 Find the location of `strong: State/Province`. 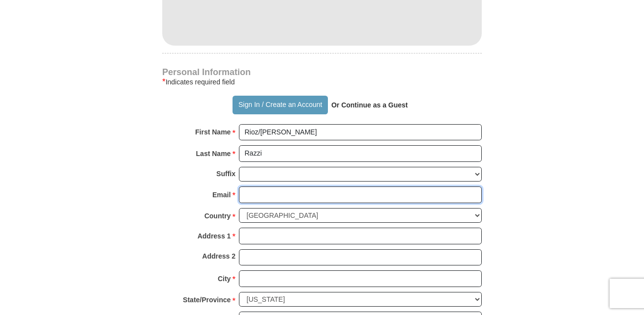

strong: State/Province is located at coordinates (206, 300).